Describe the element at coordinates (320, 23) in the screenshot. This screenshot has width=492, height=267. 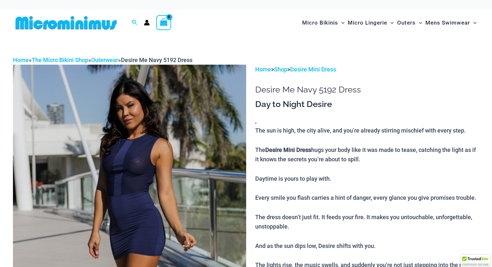
I see `span: Micro Bikinis` at that location.